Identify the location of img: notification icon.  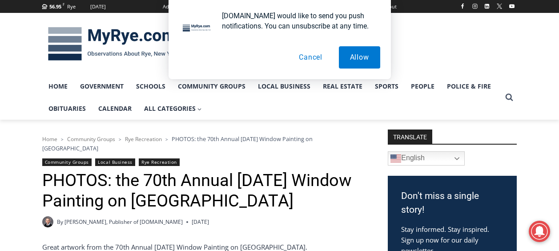
(197, 28).